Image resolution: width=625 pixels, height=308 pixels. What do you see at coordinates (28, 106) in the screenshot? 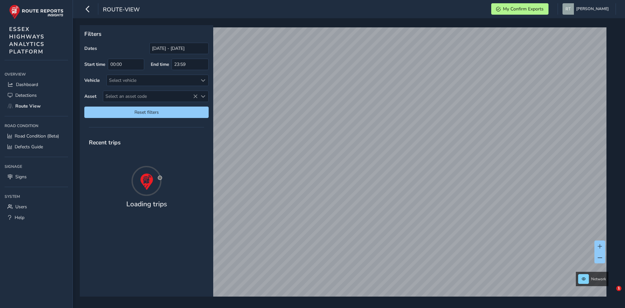
I see `span: Route View` at bounding box center [28, 106].